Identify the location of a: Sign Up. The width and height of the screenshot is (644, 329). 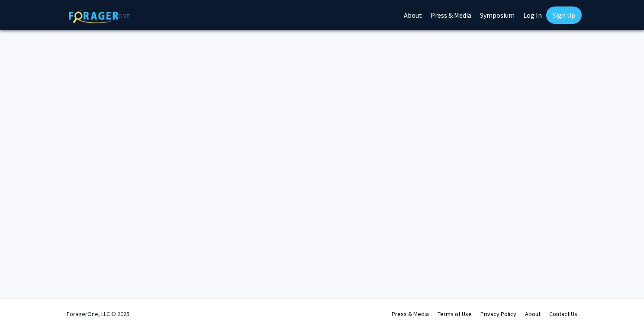
(564, 15).